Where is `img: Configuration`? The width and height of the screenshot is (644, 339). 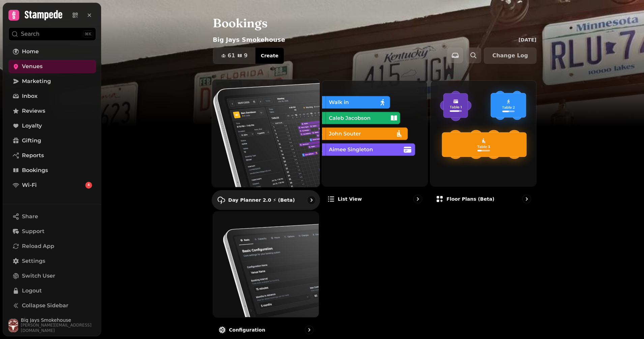 img: Configuration is located at coordinates (266, 264).